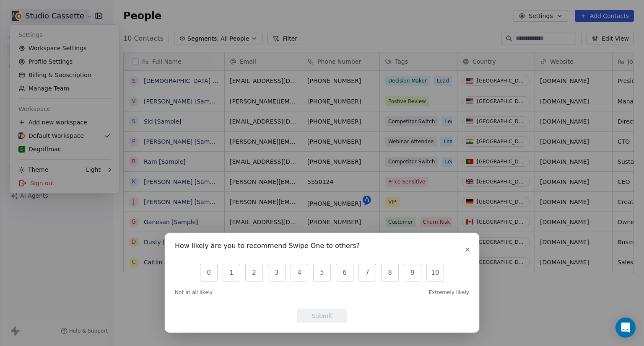  What do you see at coordinates (344, 273) in the screenshot?
I see `button: 6` at bounding box center [344, 273].